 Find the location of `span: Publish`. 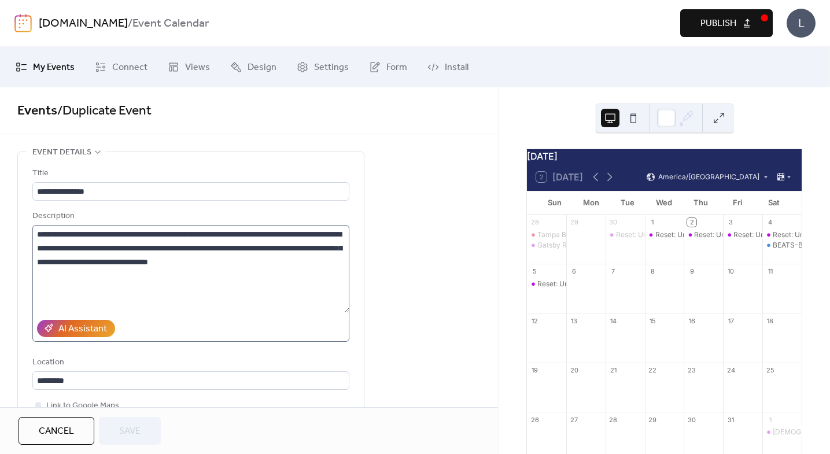

span: Publish is located at coordinates (718, 24).